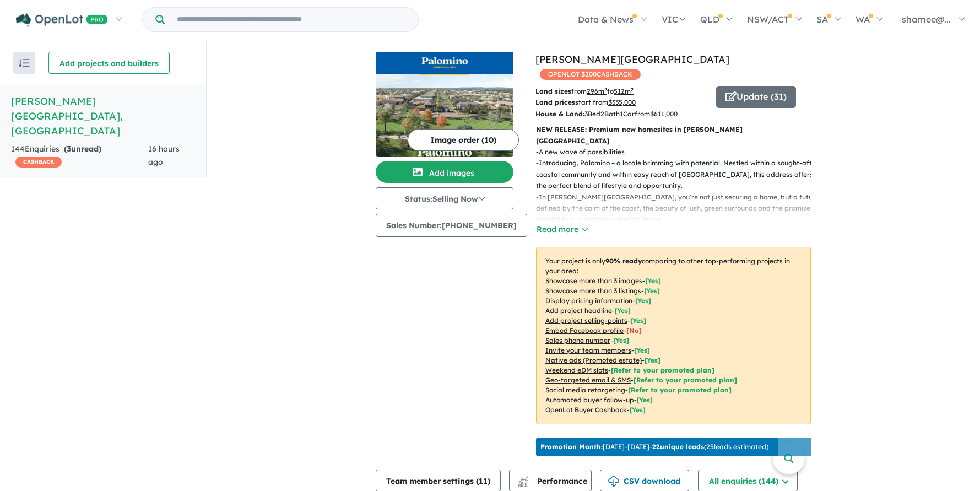 The image size is (980, 491). I want to click on u: Native ads (Promoted estate), so click(593, 360).